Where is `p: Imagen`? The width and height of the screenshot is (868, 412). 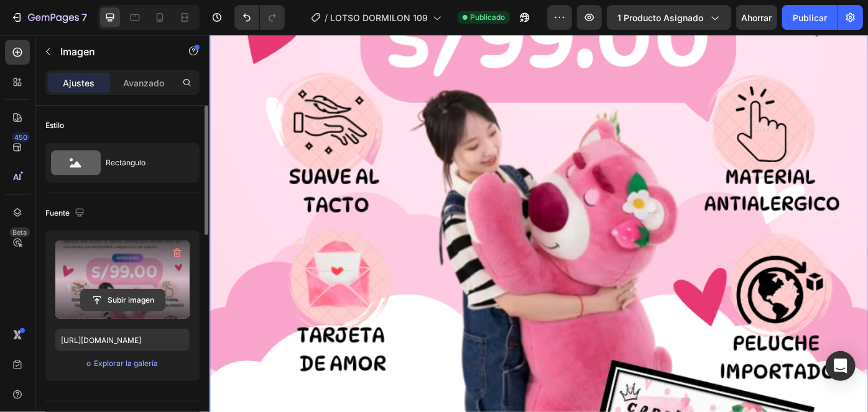
p: Imagen is located at coordinates (113, 51).